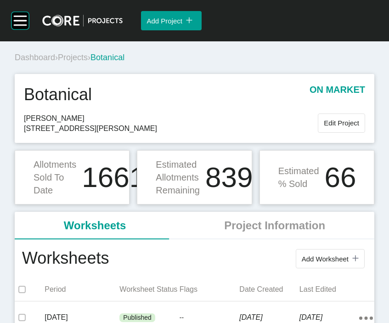 The image size is (389, 323). Describe the element at coordinates (342, 123) in the screenshot. I see `span: Edit Project` at that location.